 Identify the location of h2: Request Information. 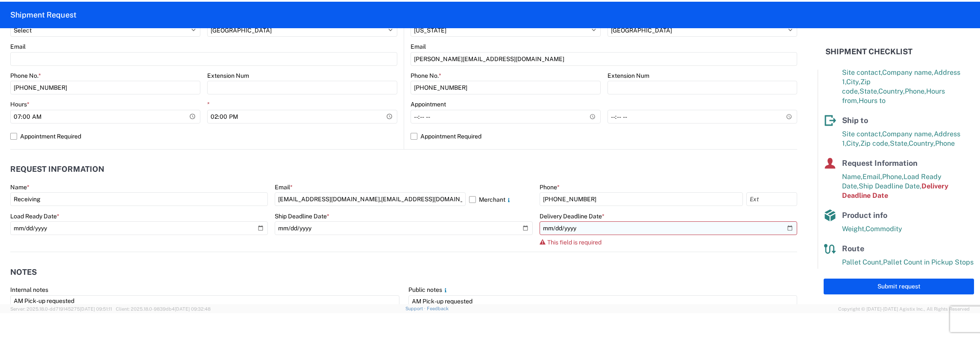
(57, 169).